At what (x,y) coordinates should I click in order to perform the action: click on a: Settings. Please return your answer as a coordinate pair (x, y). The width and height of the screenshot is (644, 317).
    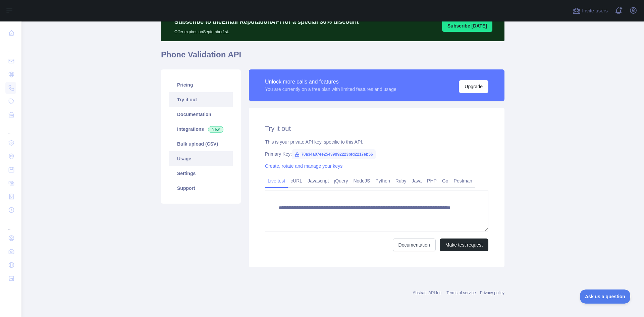
    Looking at the image, I should click on (201, 173).